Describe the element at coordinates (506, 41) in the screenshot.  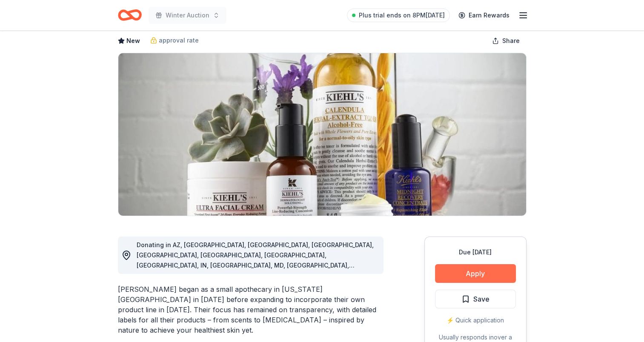
I see `button: Share` at that location.